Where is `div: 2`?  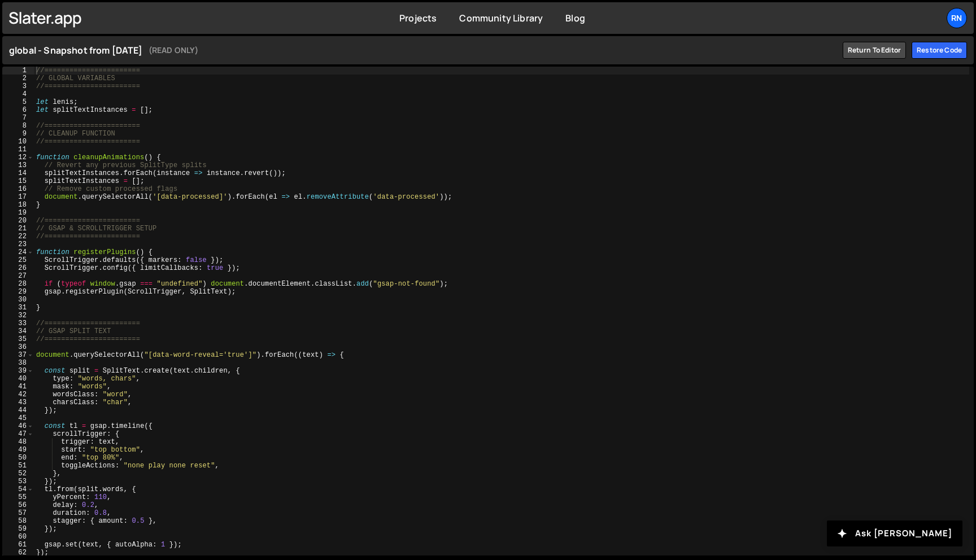 div: 2 is located at coordinates (18, 78).